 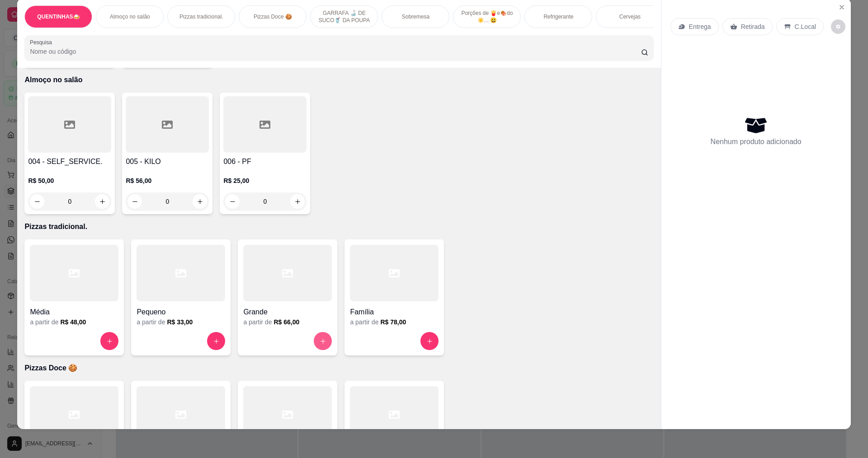 I want to click on p: Entrega, so click(x=700, y=27).